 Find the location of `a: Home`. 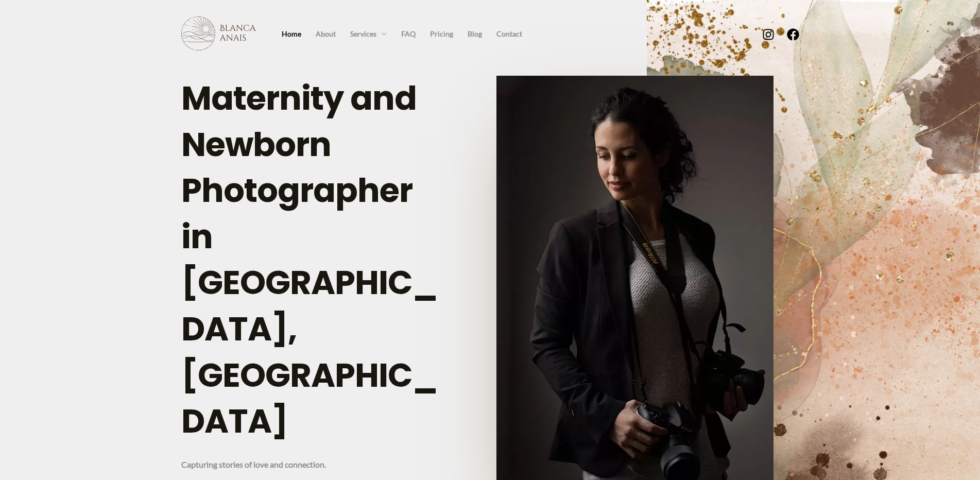

a: Home is located at coordinates (291, 34).